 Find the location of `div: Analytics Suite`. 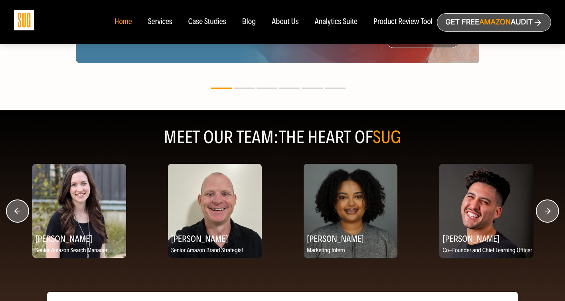

div: Analytics Suite is located at coordinates (336, 22).